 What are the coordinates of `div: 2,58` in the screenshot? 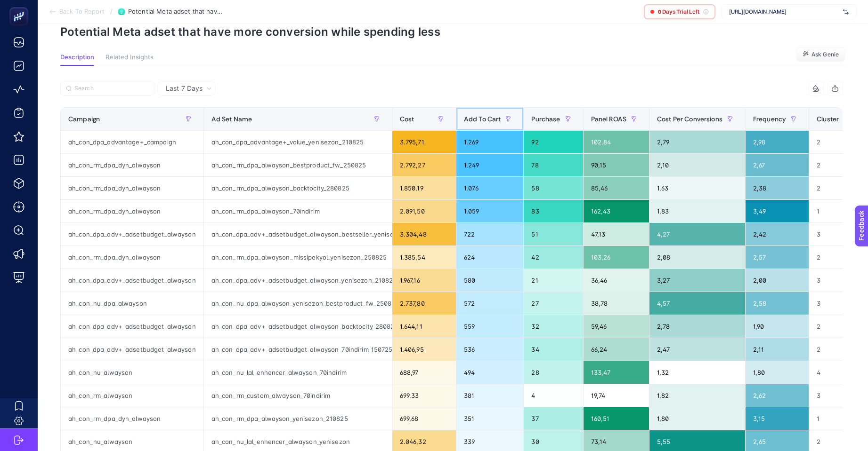 It's located at (777, 303).